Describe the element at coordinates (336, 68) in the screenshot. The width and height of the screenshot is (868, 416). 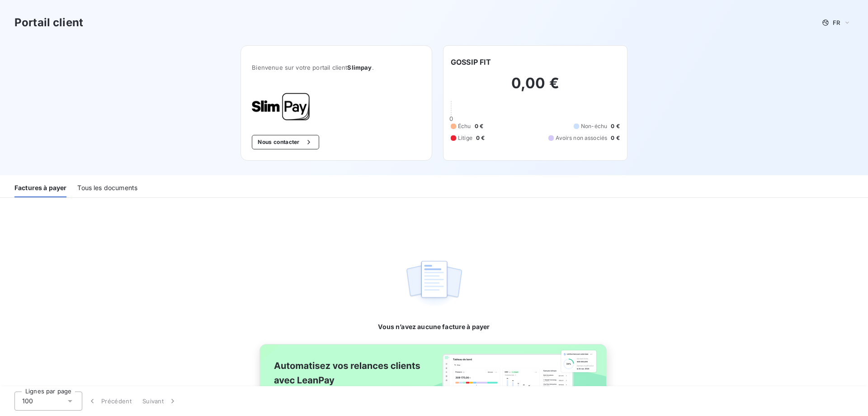
I see `span: Bienvenue sur votre portail client .` at that location.